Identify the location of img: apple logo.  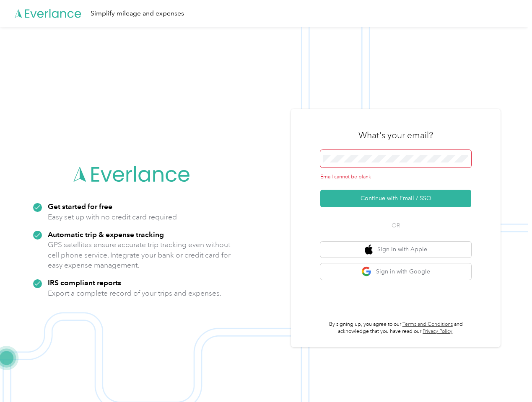
(369, 250).